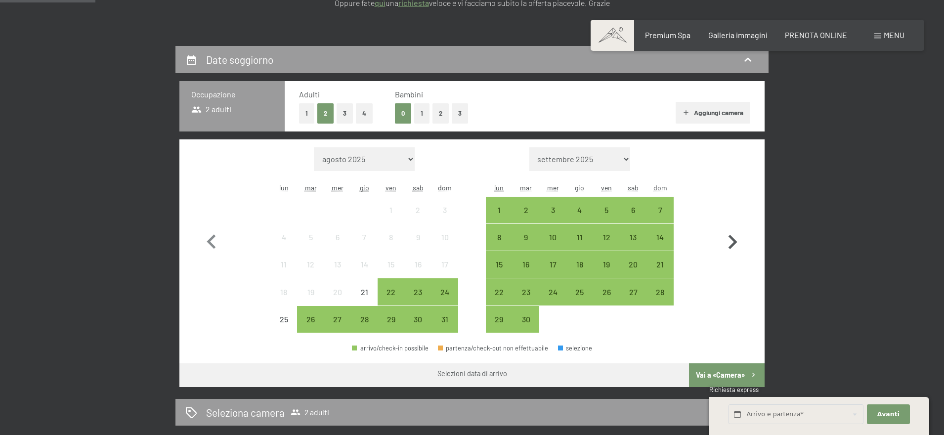 The height and width of the screenshot is (435, 944). I want to click on div: 20, so click(338, 301).